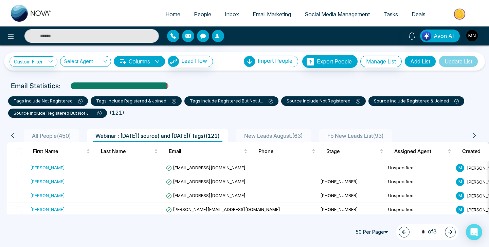 The height and width of the screenshot is (247, 489). What do you see at coordinates (190, 61) in the screenshot?
I see `button: Lead Flow` at bounding box center [190, 61].